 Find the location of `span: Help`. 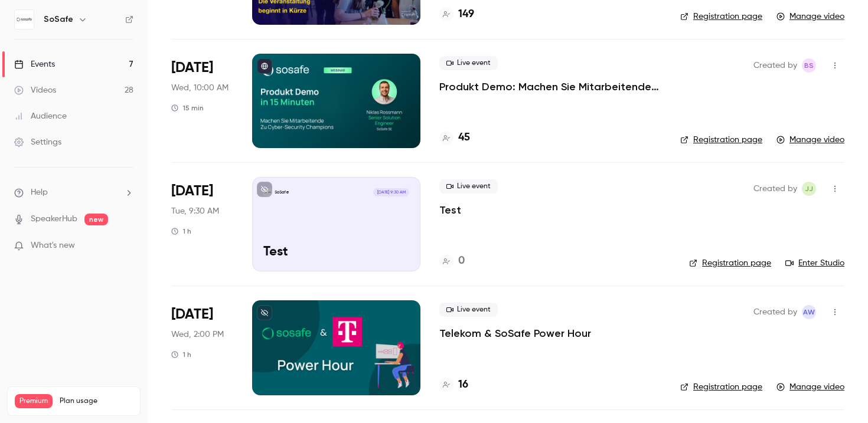

span: Help is located at coordinates (39, 192).